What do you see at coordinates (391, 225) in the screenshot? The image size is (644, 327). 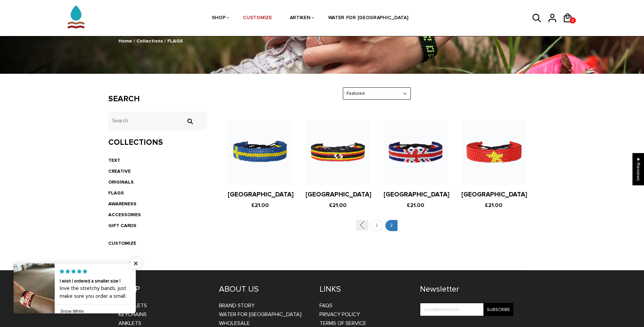 I see `a: 2` at bounding box center [391, 225].